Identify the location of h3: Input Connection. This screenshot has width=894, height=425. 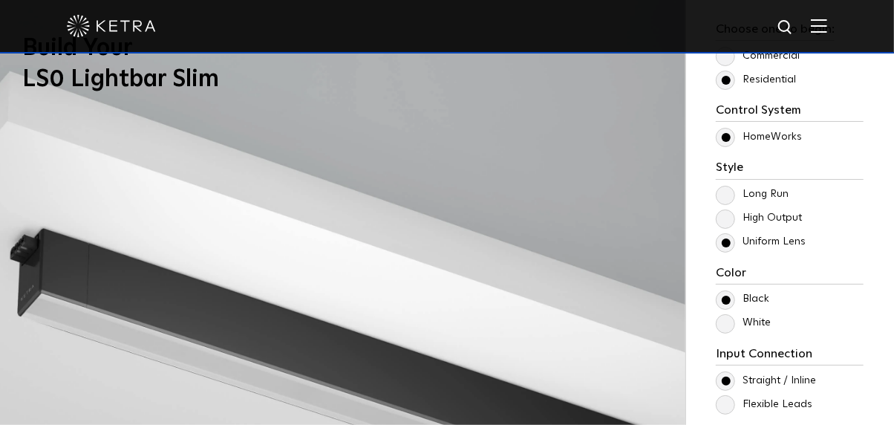
(789, 356).